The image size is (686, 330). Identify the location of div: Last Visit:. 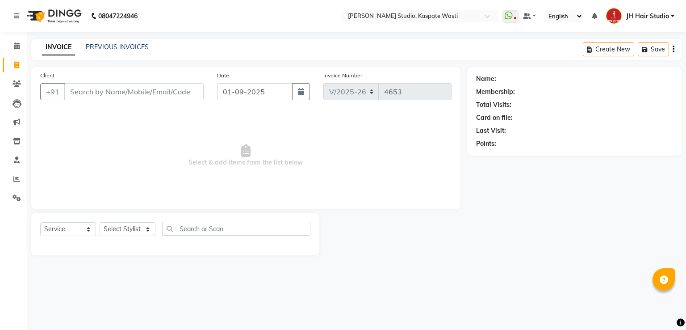
(491, 130).